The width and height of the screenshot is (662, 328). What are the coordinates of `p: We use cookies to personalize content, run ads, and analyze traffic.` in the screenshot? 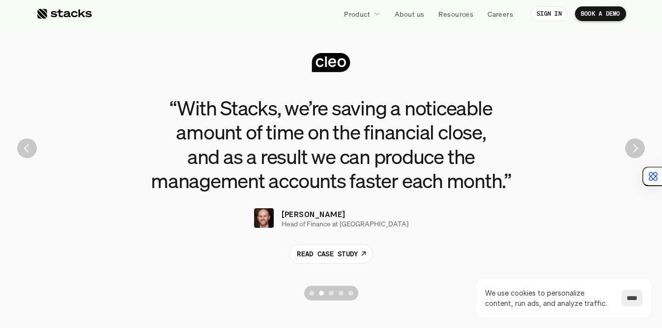 It's located at (549, 298).